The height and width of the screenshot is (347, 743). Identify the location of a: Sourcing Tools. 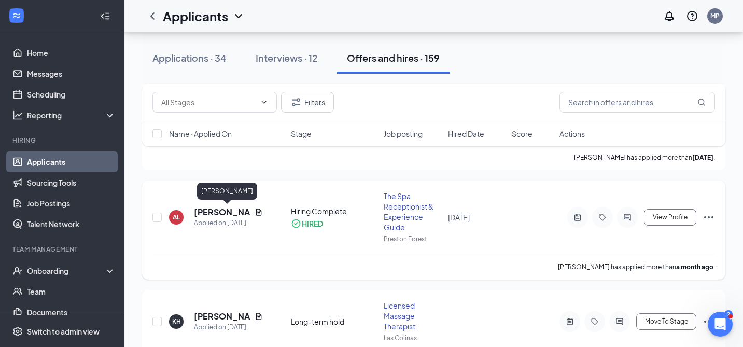
(71, 183).